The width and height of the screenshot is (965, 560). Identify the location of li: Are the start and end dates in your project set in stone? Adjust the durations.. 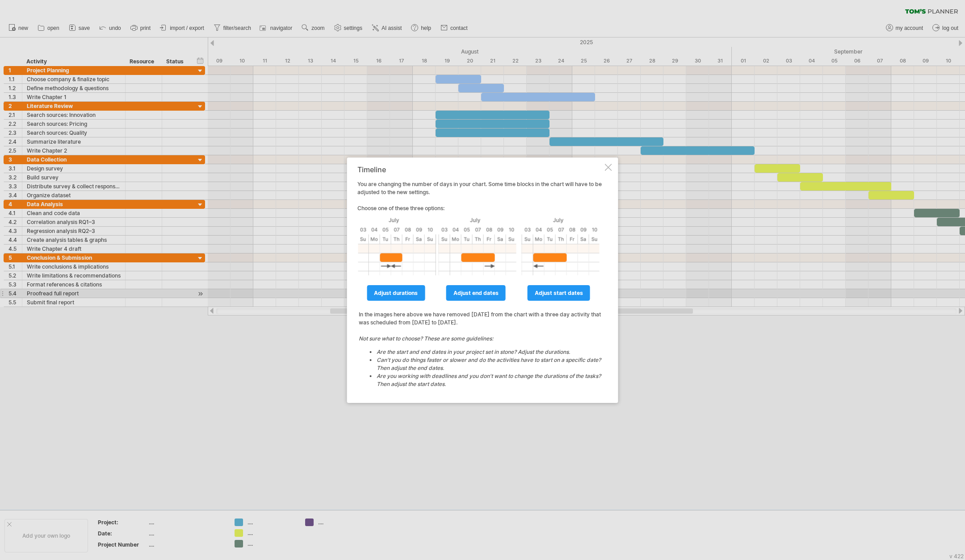
(489, 352).